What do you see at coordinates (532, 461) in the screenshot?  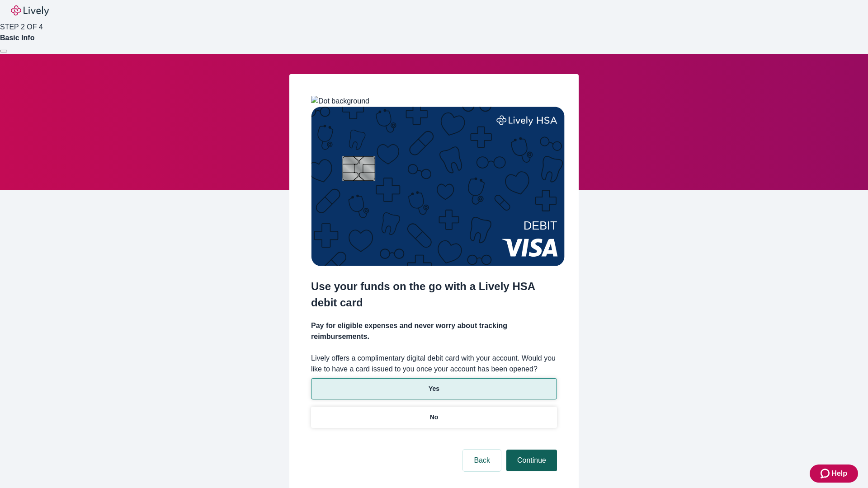 I see `button: Continue` at bounding box center [532, 461].